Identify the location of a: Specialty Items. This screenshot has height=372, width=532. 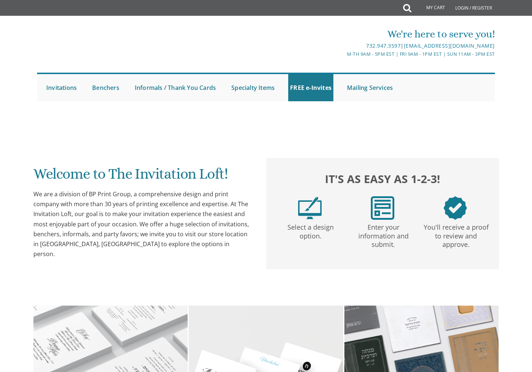
(253, 88).